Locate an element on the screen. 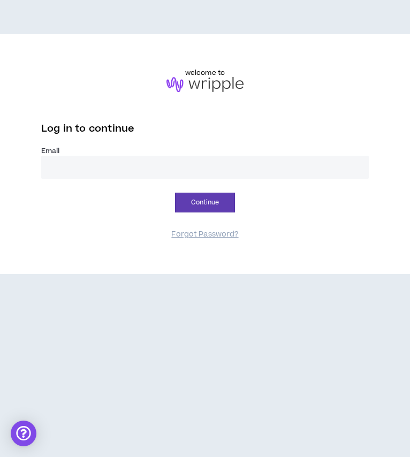  img: logo-brand.png is located at coordinates (205, 84).